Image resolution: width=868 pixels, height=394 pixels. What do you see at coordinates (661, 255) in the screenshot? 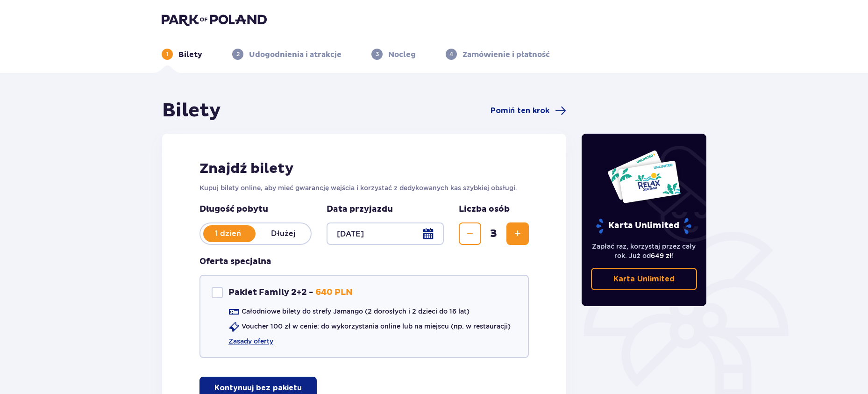
I see `span: 649 zł` at bounding box center [661, 255].